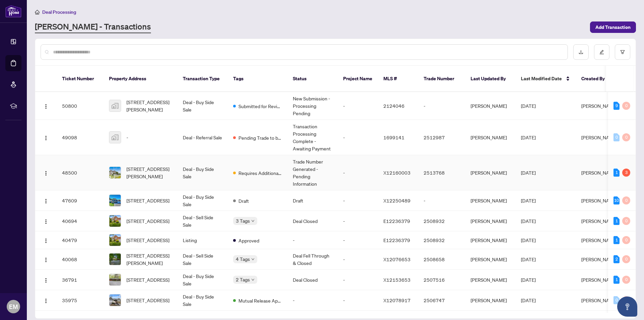  I want to click on button: edit, so click(601, 52).